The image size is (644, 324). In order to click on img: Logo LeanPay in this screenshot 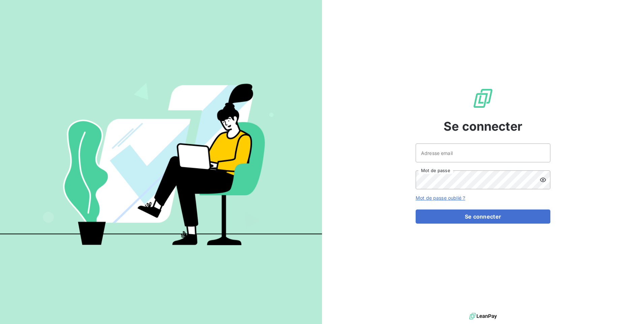, I will do `click(483, 99)`.